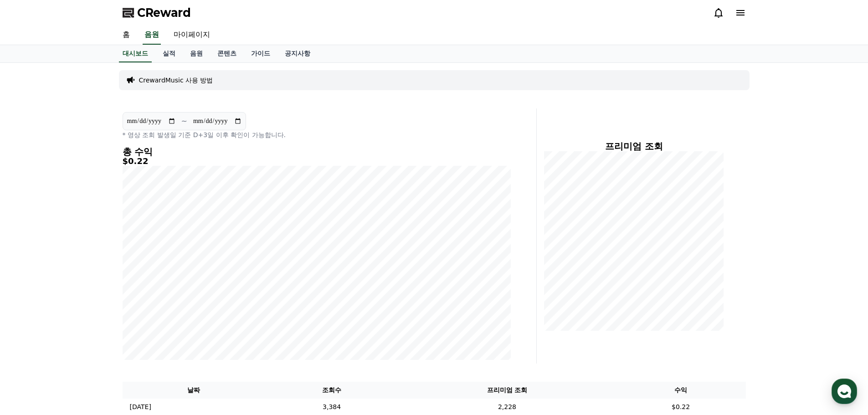 The height and width of the screenshot is (415, 868). What do you see at coordinates (634, 146) in the screenshot?
I see `h4: 프리미엄 조회` at bounding box center [634, 146].